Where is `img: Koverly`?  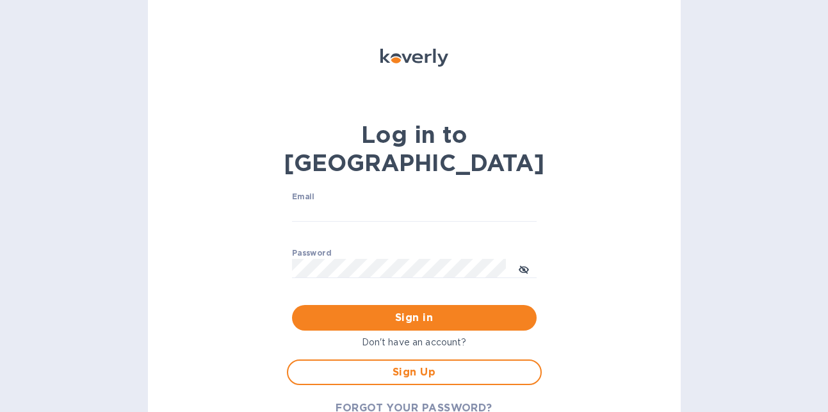
img: Koverly is located at coordinates (414, 58).